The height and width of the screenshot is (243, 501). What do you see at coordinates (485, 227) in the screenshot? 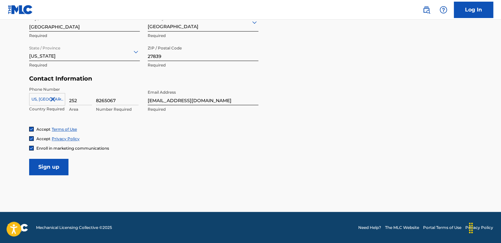
I see `div: Chat Widget` at bounding box center [485, 227].